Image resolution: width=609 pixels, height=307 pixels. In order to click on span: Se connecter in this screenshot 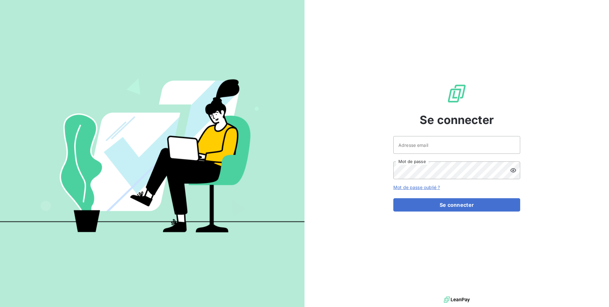, I will do `click(457, 120)`.